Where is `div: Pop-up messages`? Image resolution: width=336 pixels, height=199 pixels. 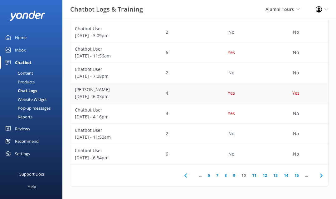
div: Pop-up messages is located at coordinates (27, 108).